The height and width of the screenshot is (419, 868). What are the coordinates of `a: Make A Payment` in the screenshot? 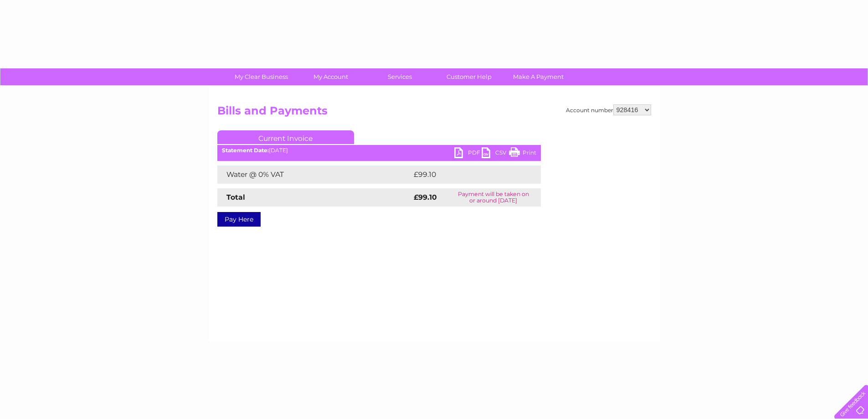 It's located at (538, 76).